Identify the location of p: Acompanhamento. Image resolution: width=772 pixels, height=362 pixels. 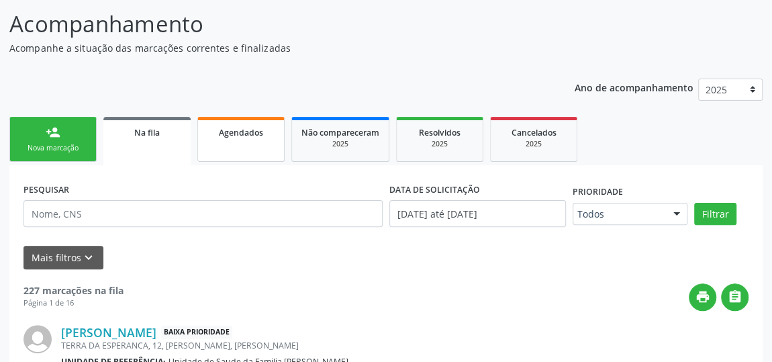
(272, 24).